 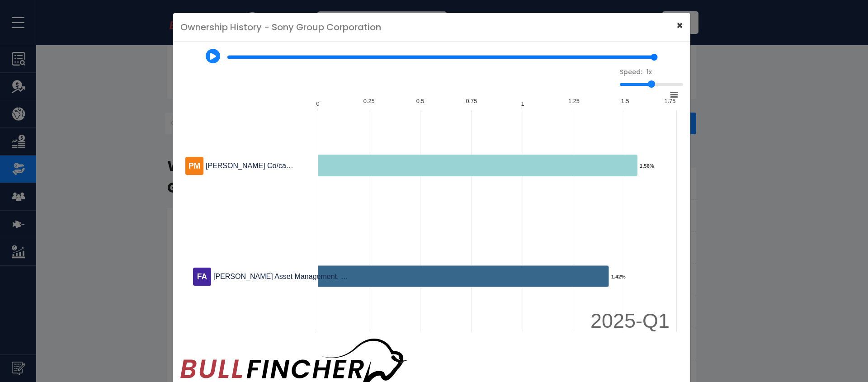 I want to click on text: 0.5, so click(x=421, y=100).